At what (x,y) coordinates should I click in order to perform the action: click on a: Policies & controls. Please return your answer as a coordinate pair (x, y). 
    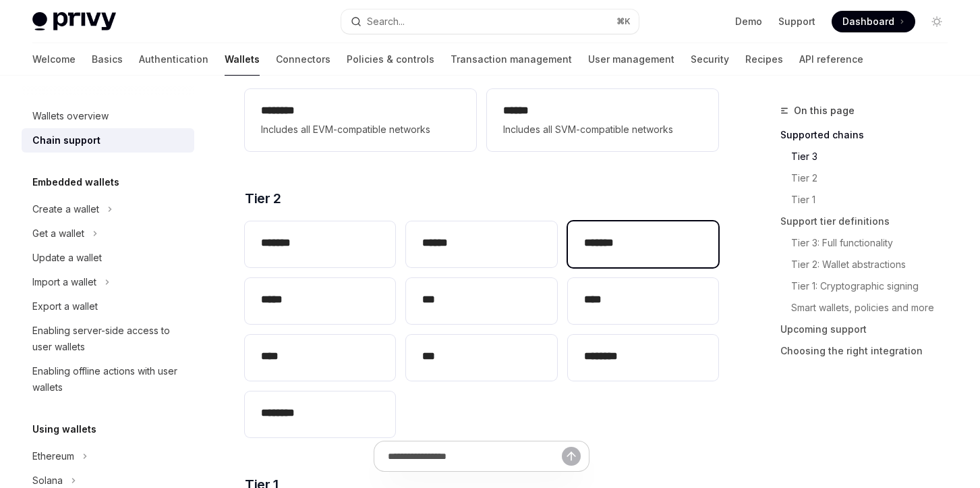
    Looking at the image, I should click on (391, 60).